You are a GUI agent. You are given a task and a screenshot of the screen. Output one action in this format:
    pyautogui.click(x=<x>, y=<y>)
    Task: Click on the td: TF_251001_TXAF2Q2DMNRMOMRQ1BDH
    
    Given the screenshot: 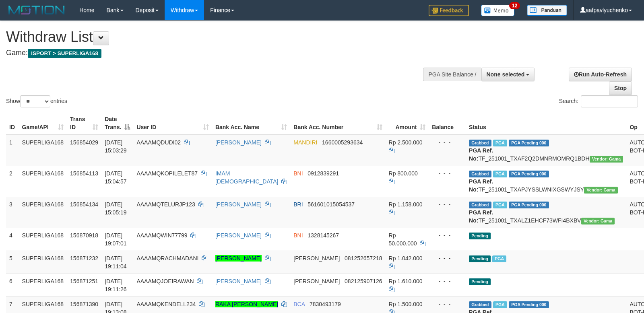 What is the action you would take?
    pyautogui.click(x=546, y=151)
    